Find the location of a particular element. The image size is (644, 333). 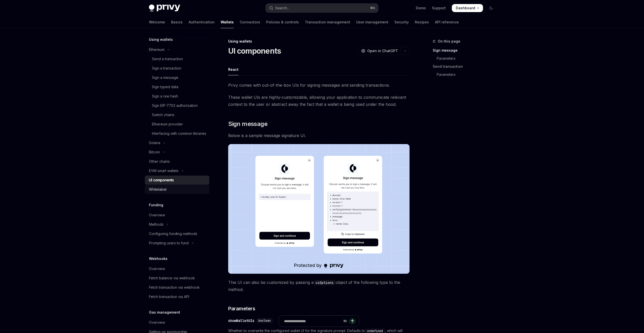

span: This UI can also be customized by passing a object of the following type to the method. is located at coordinates (319, 286).